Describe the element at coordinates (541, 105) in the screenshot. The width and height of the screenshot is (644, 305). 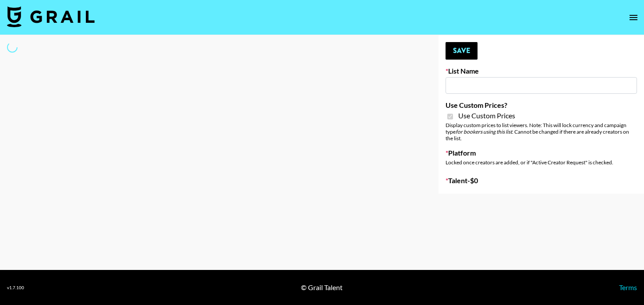
I see `label: Use Custom Prices?` at that location.